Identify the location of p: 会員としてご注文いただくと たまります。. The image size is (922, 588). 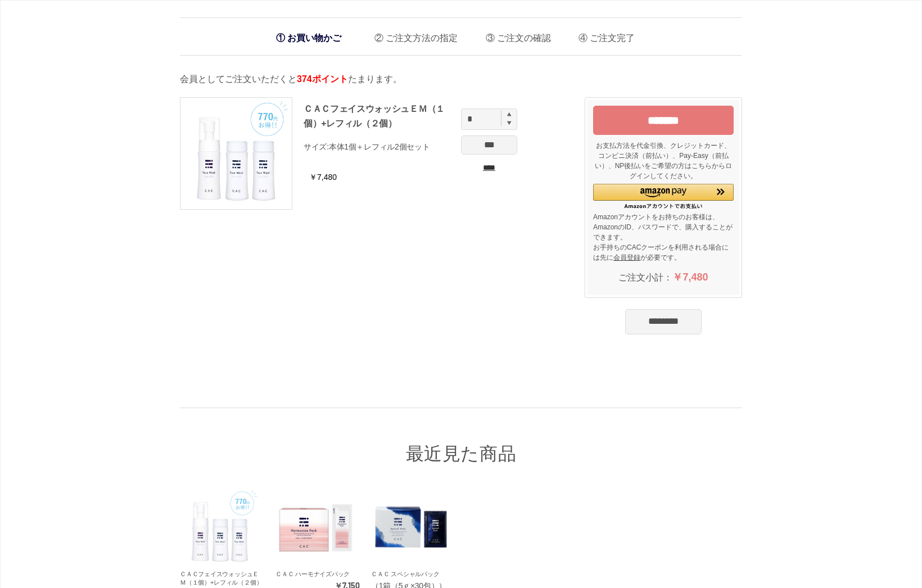
(461, 79).